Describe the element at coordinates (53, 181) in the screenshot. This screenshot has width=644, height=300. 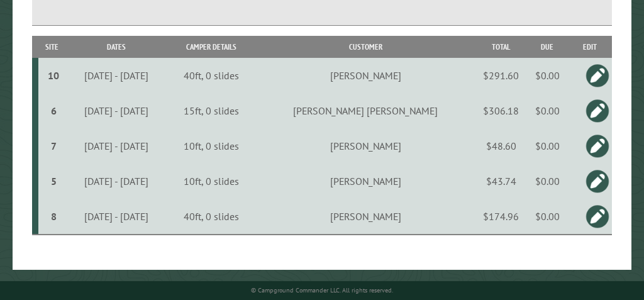
I see `div: 5` at that location.